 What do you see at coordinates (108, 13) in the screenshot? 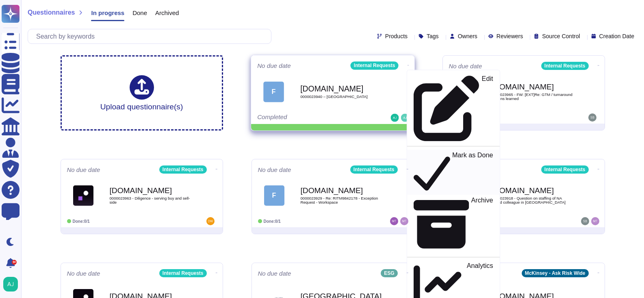
I see `span: In progress` at bounding box center [108, 13].